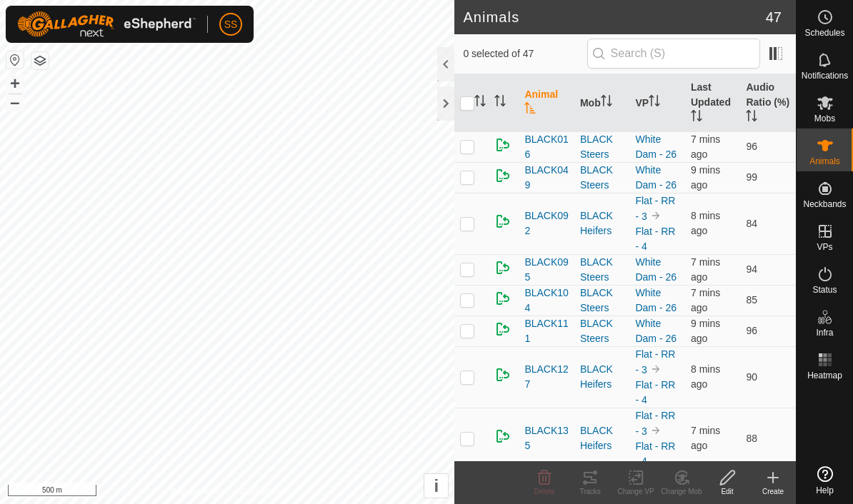 The width and height of the screenshot is (853, 504). I want to click on a: Help, so click(825, 481).